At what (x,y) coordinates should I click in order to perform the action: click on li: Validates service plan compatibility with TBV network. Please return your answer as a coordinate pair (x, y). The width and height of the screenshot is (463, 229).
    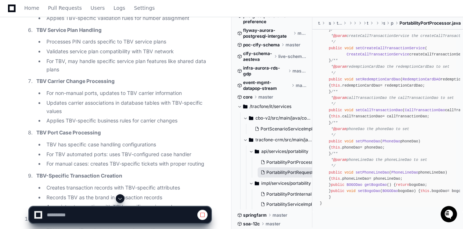
    Looking at the image, I should click on (127, 52).